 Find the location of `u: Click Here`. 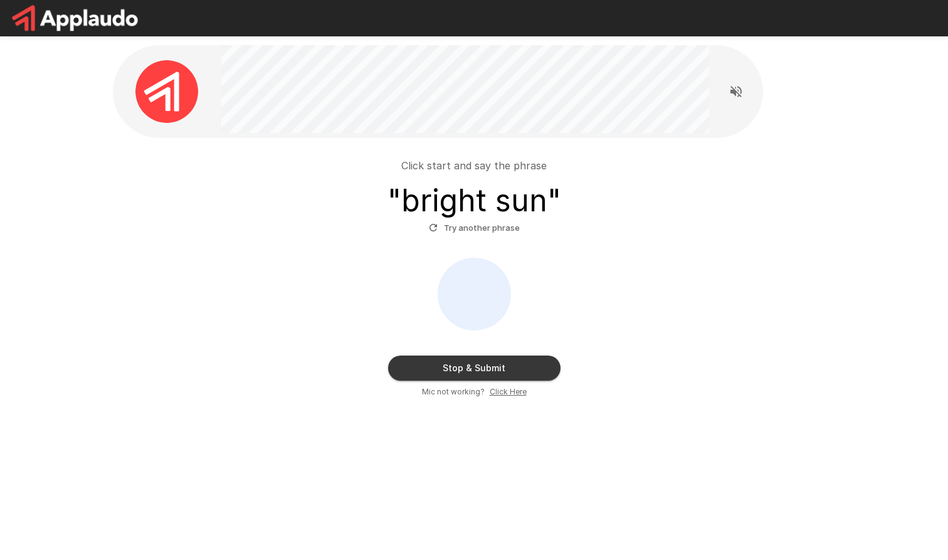

u: Click Here is located at coordinates (508, 391).